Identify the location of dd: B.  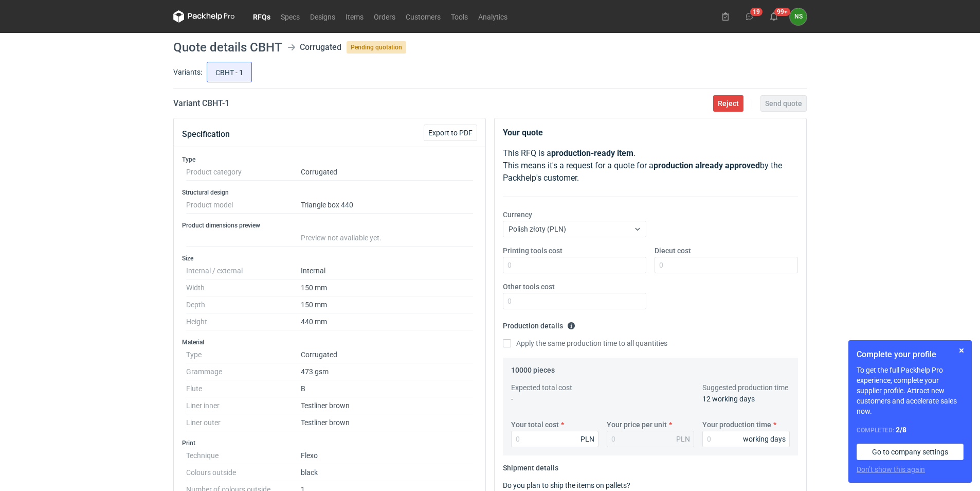
(387, 388).